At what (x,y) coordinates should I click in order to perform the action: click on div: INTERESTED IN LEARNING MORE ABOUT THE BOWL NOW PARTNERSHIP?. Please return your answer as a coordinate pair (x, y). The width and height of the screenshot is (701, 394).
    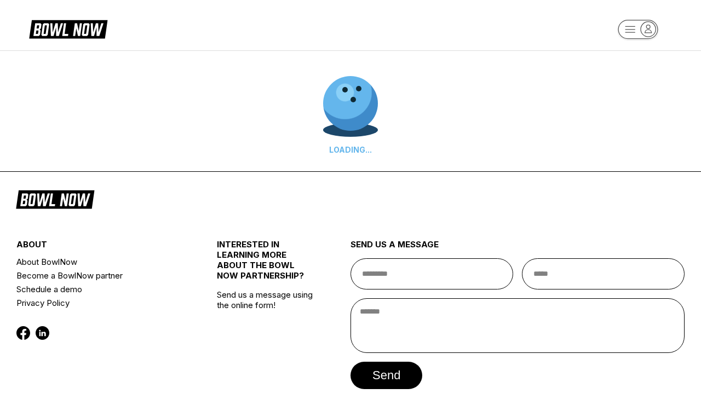
    Looking at the image, I should click on (267, 264).